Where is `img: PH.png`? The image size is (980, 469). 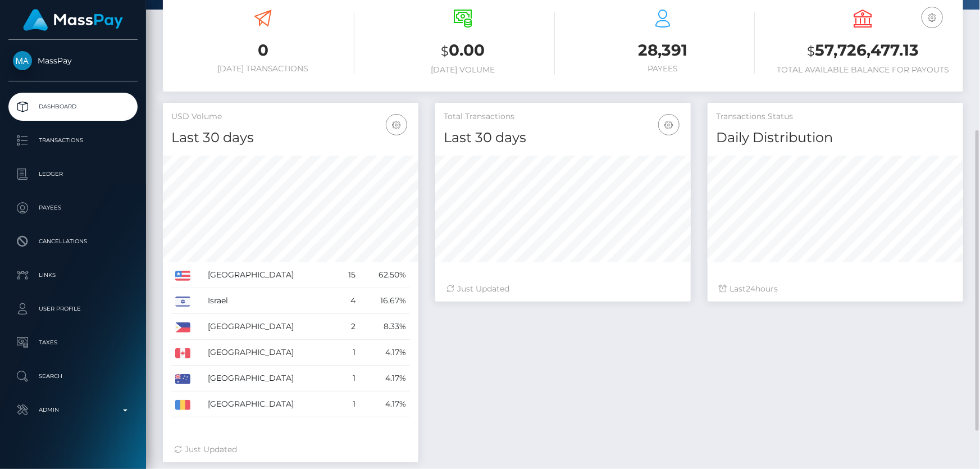
img: PH.png is located at coordinates (183, 328).